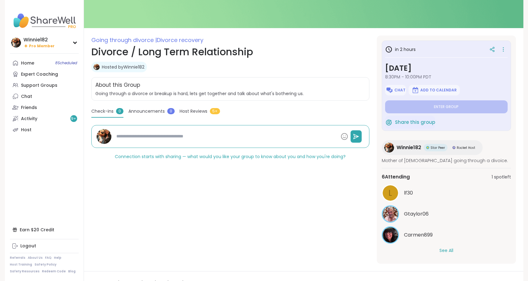 Image resolution: width=528 pixels, height=281 pixels. What do you see at coordinates (400, 90) in the screenshot?
I see `span: Chat` at bounding box center [400, 90].